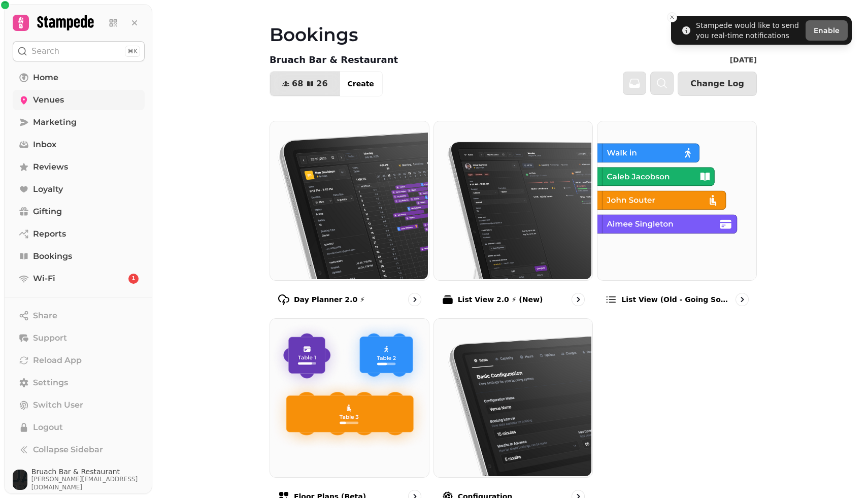 The height and width of the screenshot is (498, 868). Describe the element at coordinates (348, 397) in the screenshot. I see `img: Floor Plans (beta)` at that location.